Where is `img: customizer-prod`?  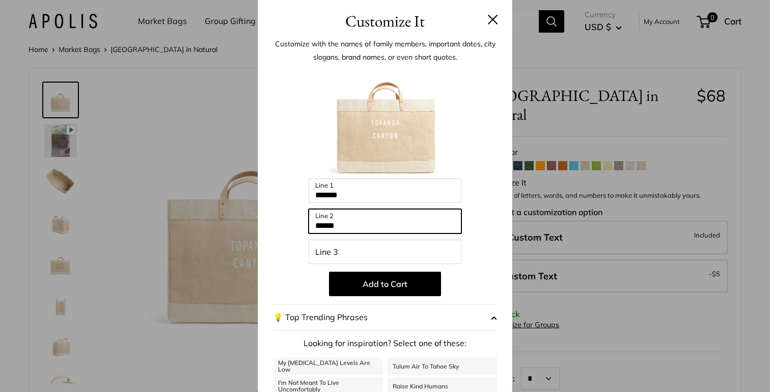
img: customizer-prod is located at coordinates (385, 122).